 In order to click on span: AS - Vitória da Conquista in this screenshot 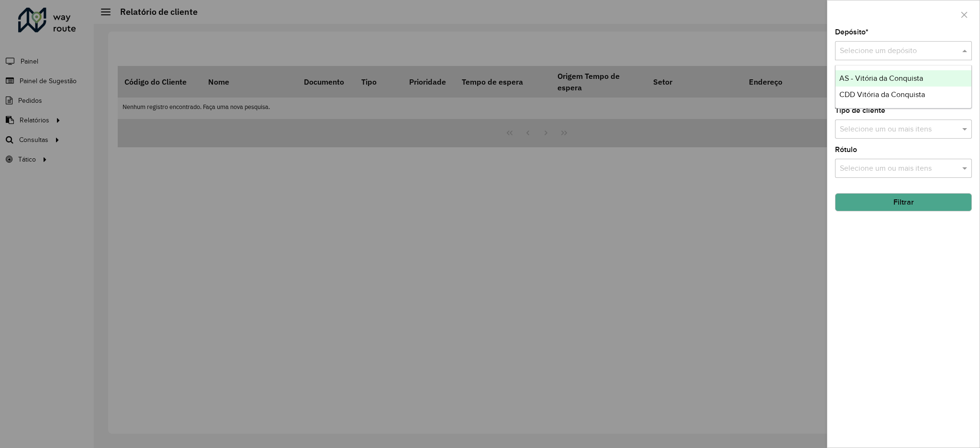, I will do `click(881, 78)`.